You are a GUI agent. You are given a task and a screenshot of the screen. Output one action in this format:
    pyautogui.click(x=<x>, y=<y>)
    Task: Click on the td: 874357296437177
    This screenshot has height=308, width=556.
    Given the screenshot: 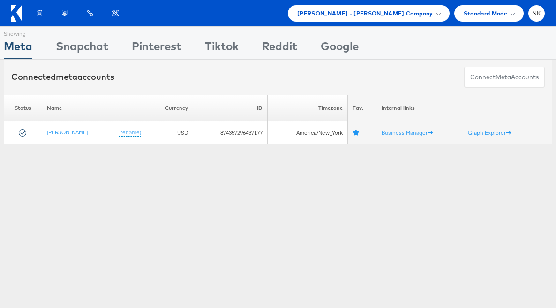 What is the action you would take?
    pyautogui.click(x=230, y=133)
    